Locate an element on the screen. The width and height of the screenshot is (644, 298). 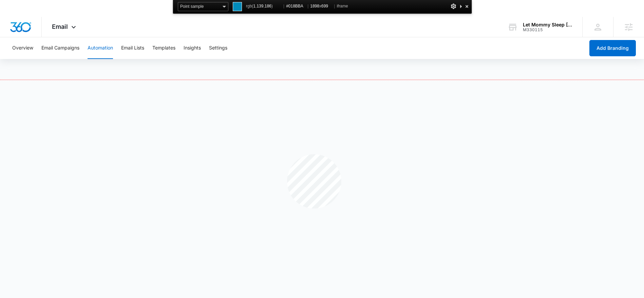
div: account name is located at coordinates (548, 24).